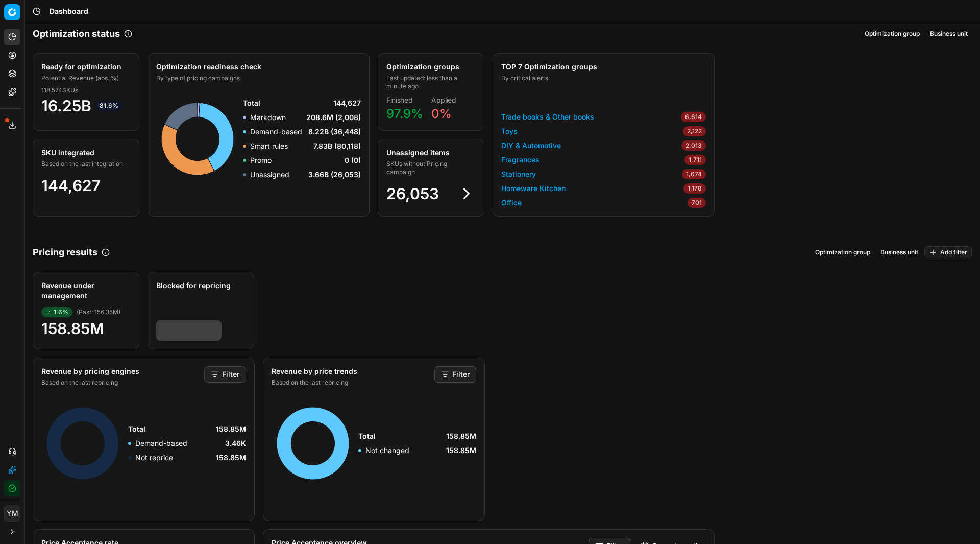 Image resolution: width=980 pixels, height=544 pixels. What do you see at coordinates (404, 114) in the screenshot?
I see `span: 97.9%` at bounding box center [404, 114].